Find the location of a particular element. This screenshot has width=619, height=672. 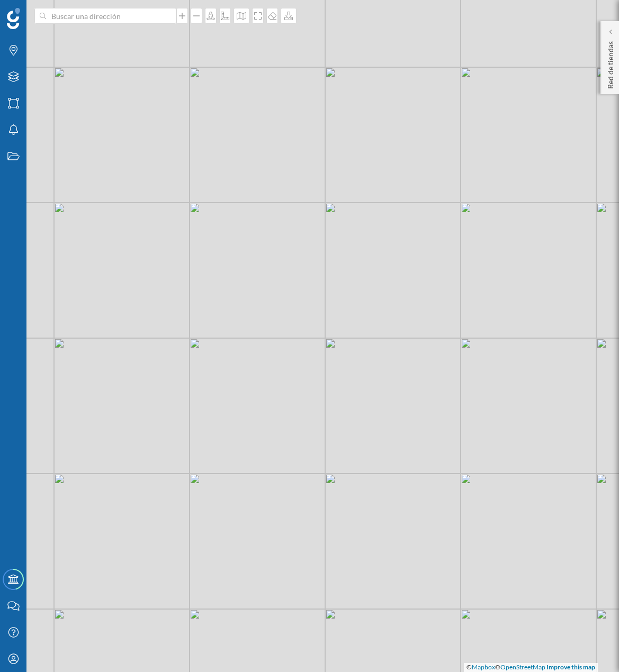

img: Geoblink Logo is located at coordinates (13, 19).